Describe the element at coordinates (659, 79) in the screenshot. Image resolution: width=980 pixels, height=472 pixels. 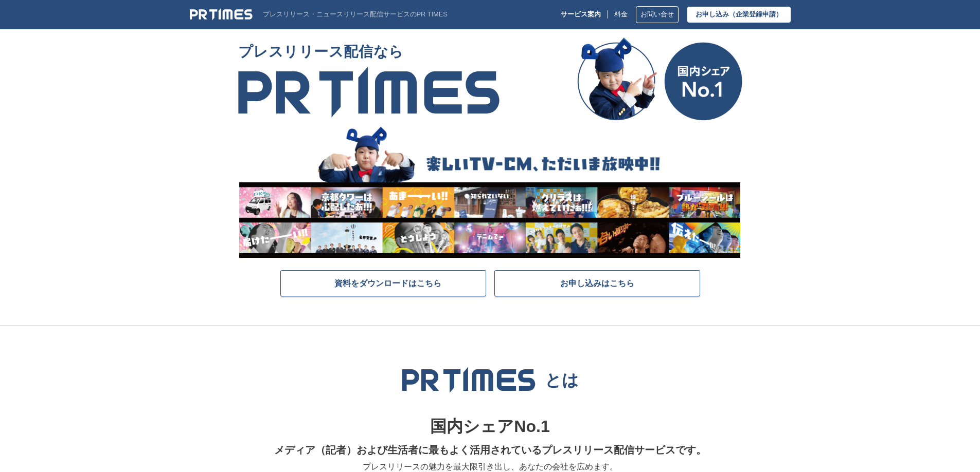
I see `img: 国内シェア No.1` at that location.